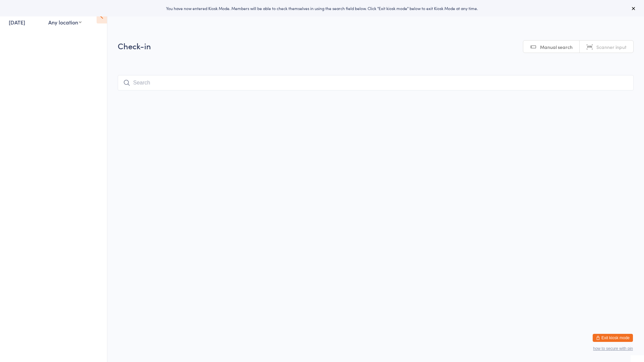  I want to click on span: Manual search, so click(556, 47).